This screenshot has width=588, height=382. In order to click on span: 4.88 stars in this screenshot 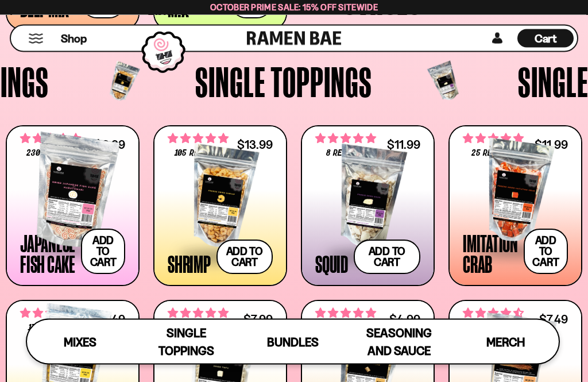, I will do `click(493, 139)`.